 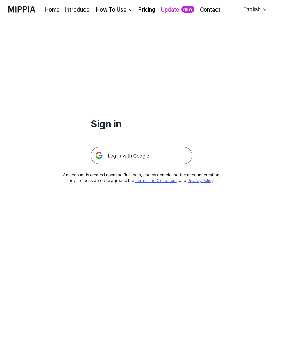 I want to click on img: 구글 로그인 버튼, so click(x=141, y=156).